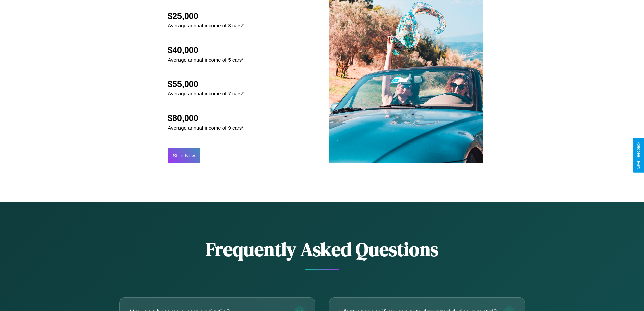 This screenshot has width=644, height=311. I want to click on div: Give Feedback, so click(638, 155).